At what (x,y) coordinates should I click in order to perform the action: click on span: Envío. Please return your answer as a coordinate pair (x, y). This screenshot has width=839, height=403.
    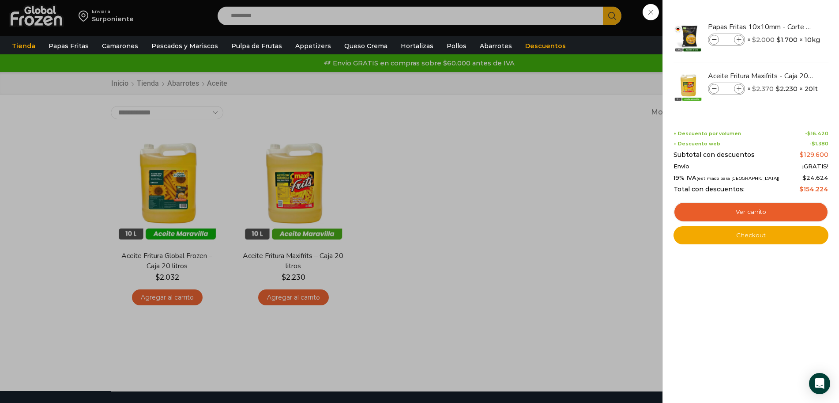
    Looking at the image, I should click on (682, 166).